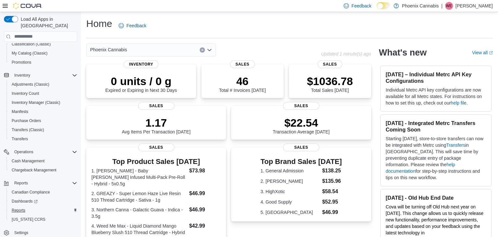 Image resolution: width=498 pixels, height=237 pixels. Describe the element at coordinates (26, 121) in the screenshot. I see `a: Purchase Orders` at that location.